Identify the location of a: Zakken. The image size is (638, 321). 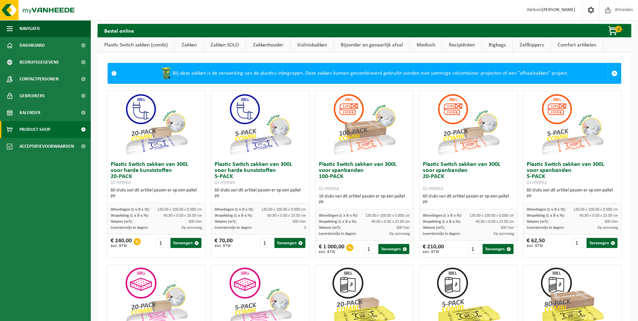
(189, 45).